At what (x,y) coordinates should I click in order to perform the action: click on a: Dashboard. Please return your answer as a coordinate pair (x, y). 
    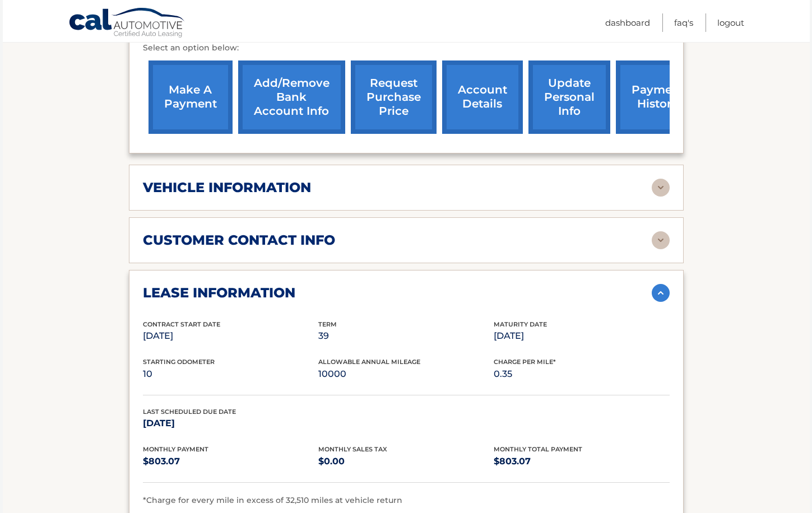
    Looking at the image, I should click on (627, 22).